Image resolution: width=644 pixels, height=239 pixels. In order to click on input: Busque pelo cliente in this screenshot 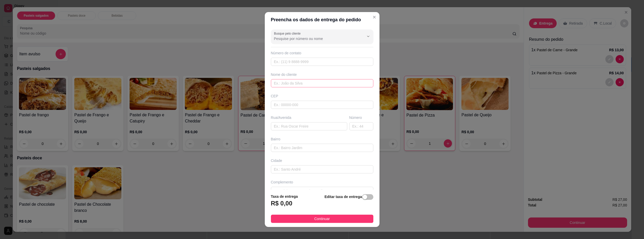, I will do `click(315, 39)`.